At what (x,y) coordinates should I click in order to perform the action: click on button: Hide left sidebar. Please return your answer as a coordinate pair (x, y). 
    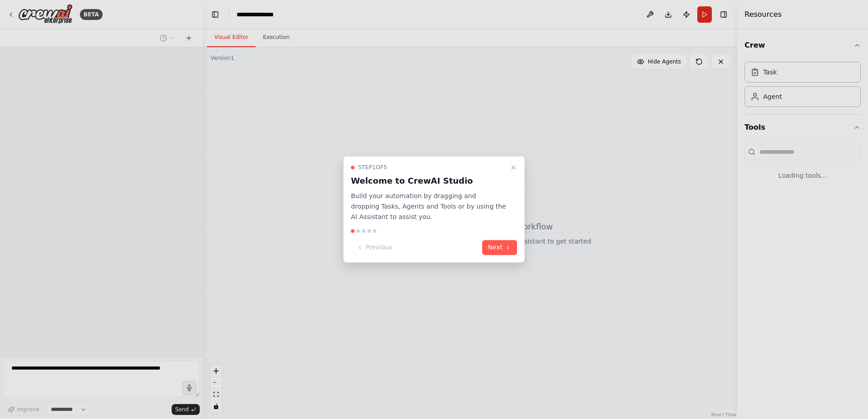
    Looking at the image, I should click on (215, 14).